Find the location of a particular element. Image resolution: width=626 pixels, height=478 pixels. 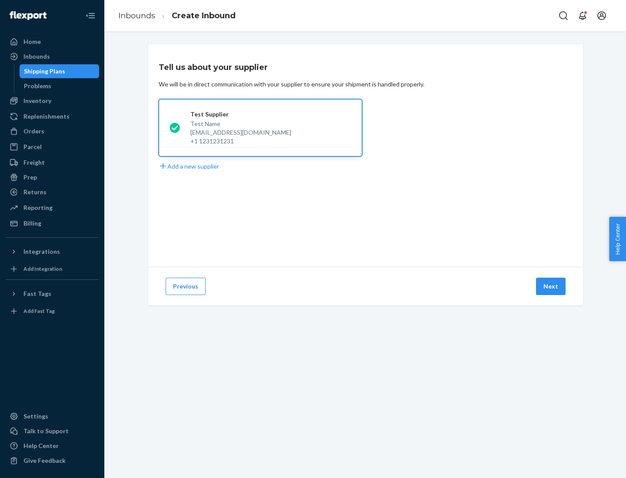

a: Reporting is located at coordinates (52, 208).